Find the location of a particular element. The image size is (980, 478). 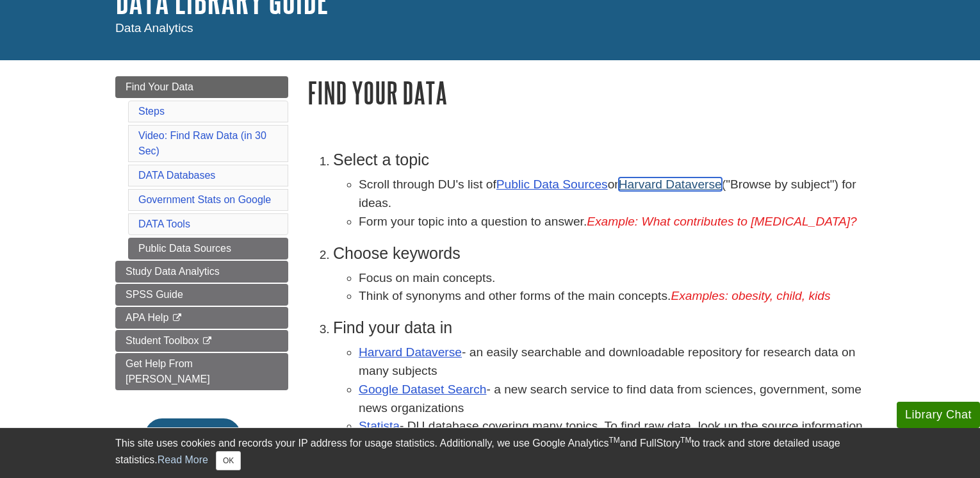

li: Scroll through DU's list of or ("Browse by subject") for ideas. is located at coordinates (612, 194).